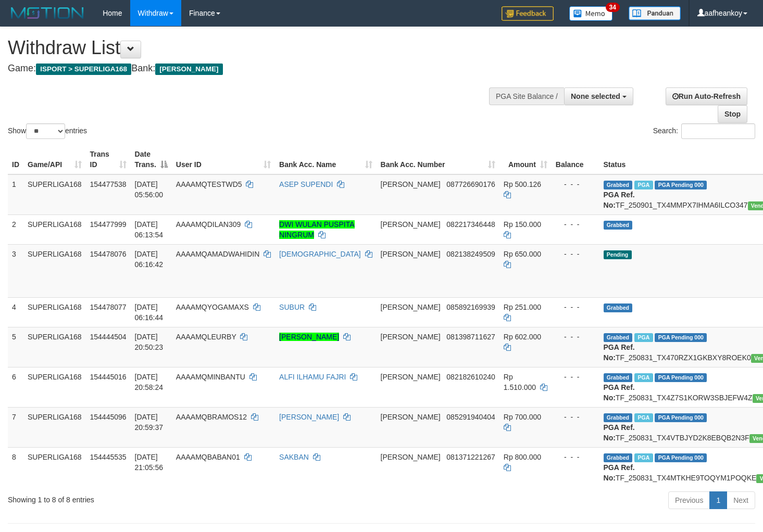 The height and width of the screenshot is (532, 763). What do you see at coordinates (108, 377) in the screenshot?
I see `span: 154445016` at bounding box center [108, 377].